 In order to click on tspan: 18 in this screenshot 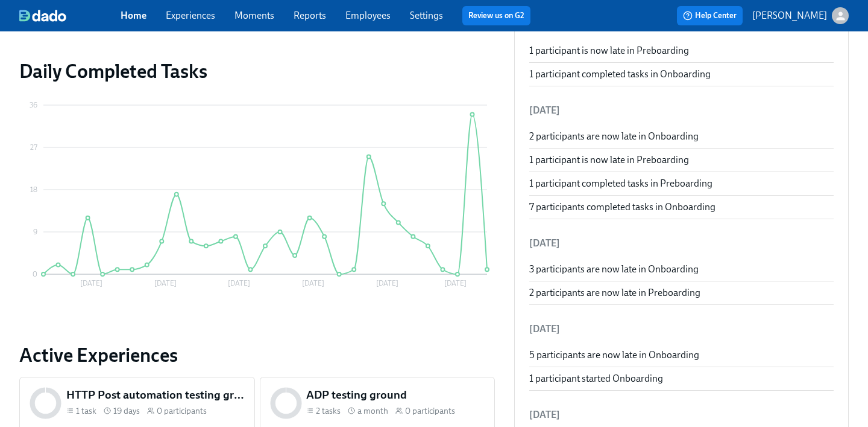, I will do `click(34, 190)`.